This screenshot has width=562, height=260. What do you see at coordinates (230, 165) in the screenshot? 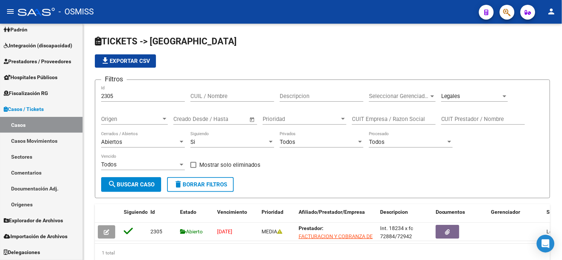
I see `span: Mostrar solo eliminados` at bounding box center [230, 165].